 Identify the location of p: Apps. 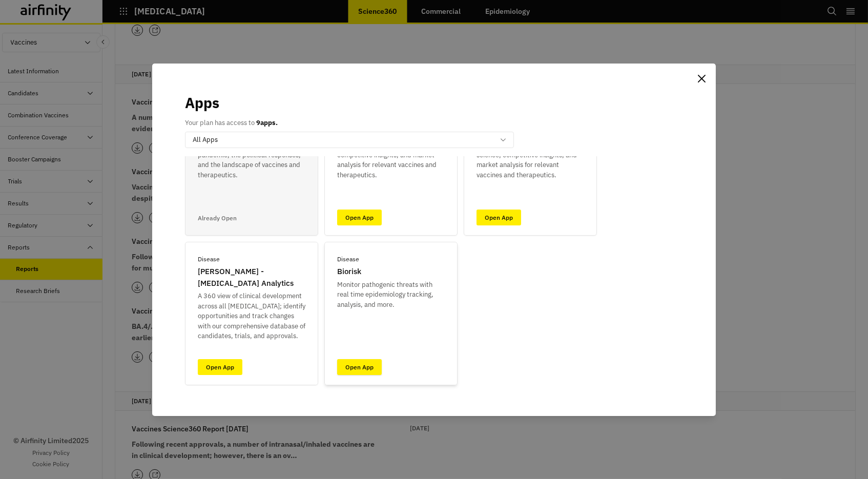
(201, 103).